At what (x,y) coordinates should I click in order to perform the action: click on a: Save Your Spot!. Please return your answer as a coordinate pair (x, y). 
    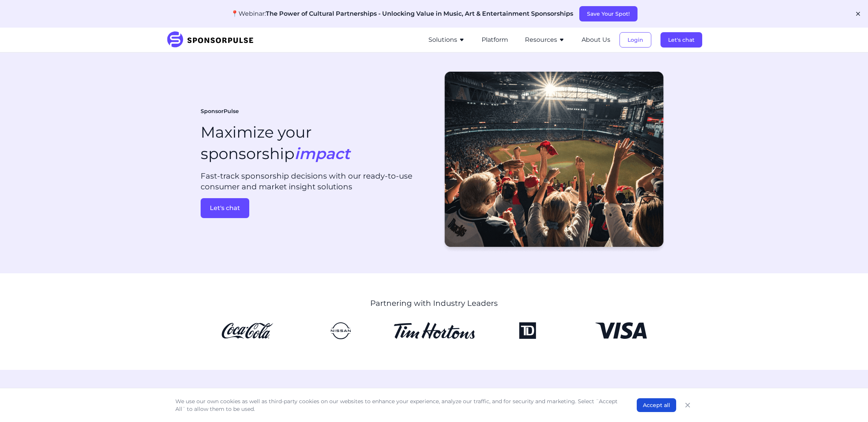
    Looking at the image, I should click on (608, 14).